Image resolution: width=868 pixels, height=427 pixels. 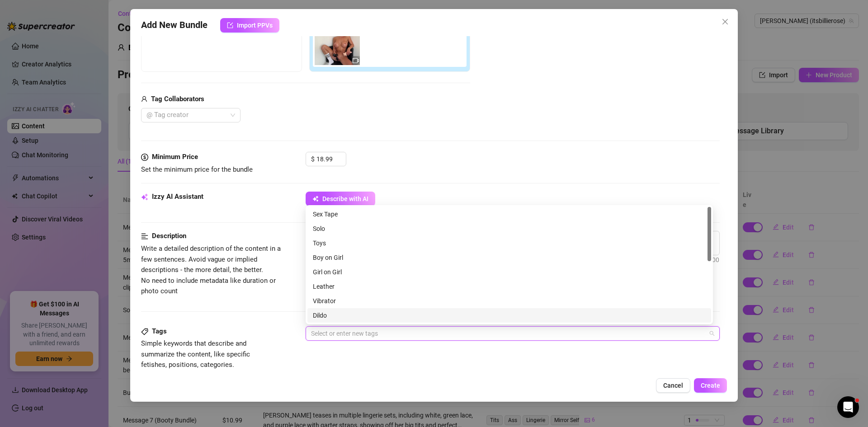 I want to click on button: Close, so click(x=725, y=22).